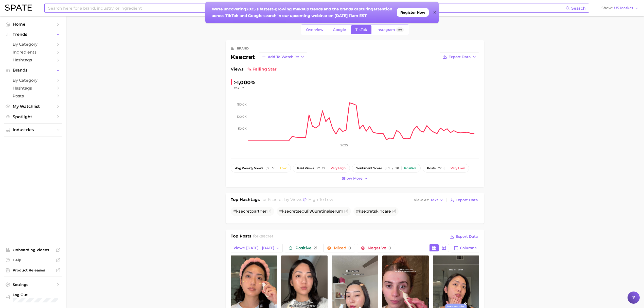  What do you see at coordinates (311, 211) in the screenshot?
I see `span: # seoul1988retinalserum` at bounding box center [311, 211].